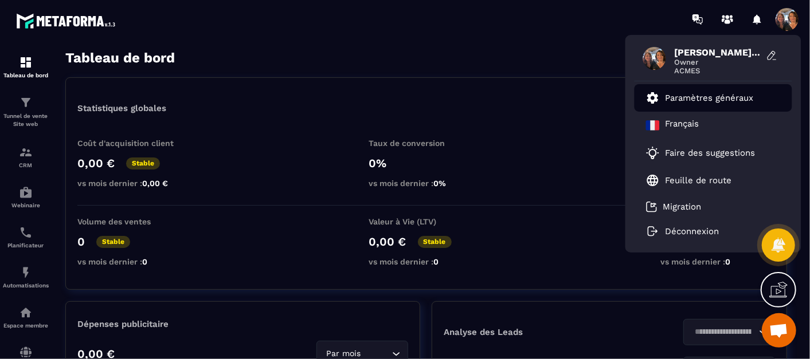 This screenshot has width=810, height=359. I want to click on a: automationsautomationsAutomatisations, so click(26, 278).